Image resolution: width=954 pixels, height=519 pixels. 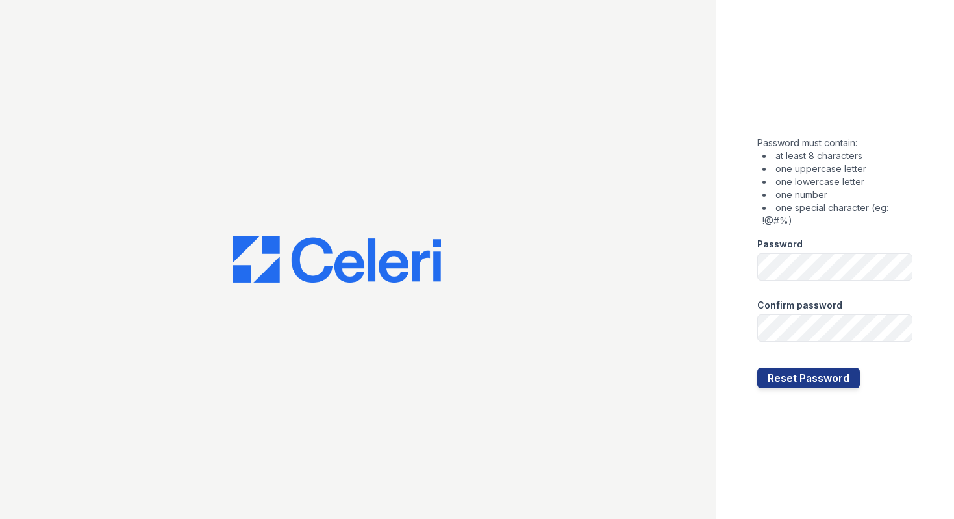 I want to click on li: one number, so click(x=837, y=195).